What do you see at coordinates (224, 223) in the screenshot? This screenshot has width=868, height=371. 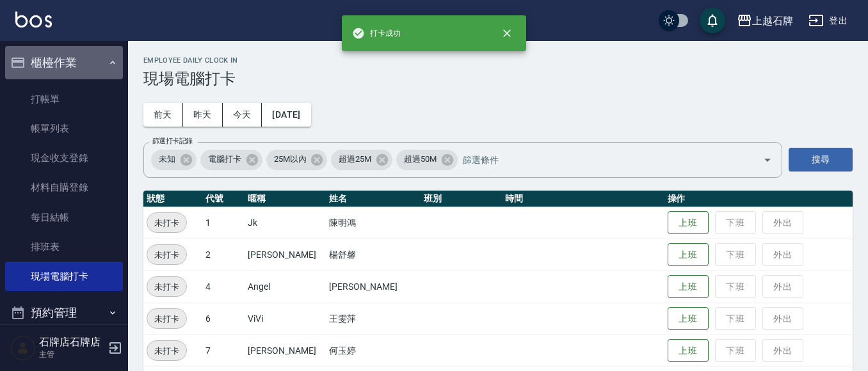 I see `td: 1` at bounding box center [224, 223].